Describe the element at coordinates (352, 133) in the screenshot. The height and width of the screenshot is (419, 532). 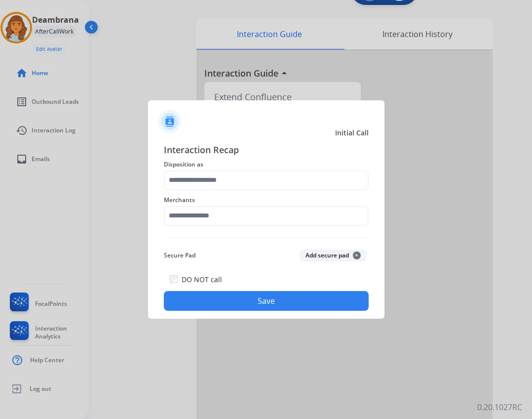
I see `span: Initial Call` at that location.